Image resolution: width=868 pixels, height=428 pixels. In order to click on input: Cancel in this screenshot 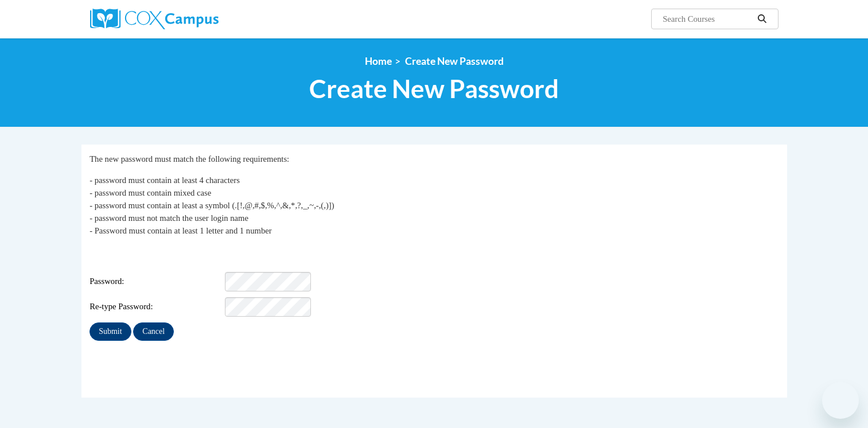, I will do `click(153, 332)`.